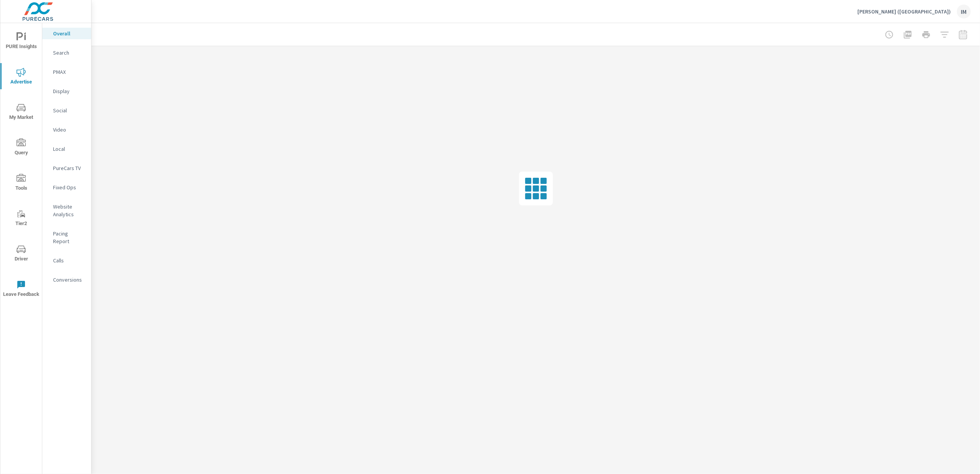 The image size is (980, 474). I want to click on p: Pacing Report, so click(69, 237).